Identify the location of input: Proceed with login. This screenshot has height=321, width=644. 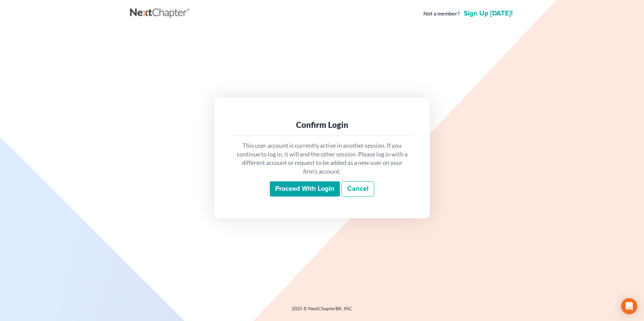
(305, 189).